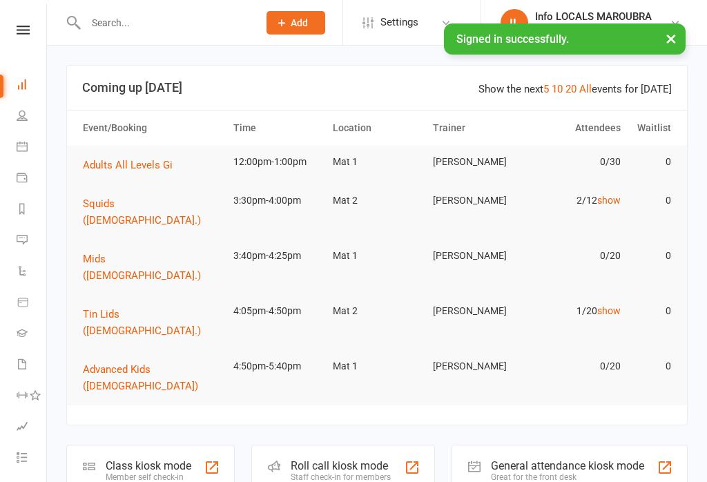 The height and width of the screenshot is (482, 707). Describe the element at coordinates (576, 162) in the screenshot. I see `td: 0/30` at that location.